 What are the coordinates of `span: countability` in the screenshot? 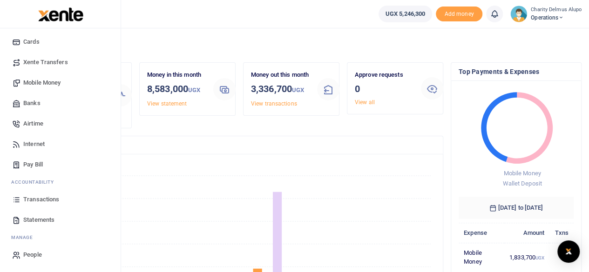 It's located at (36, 182).